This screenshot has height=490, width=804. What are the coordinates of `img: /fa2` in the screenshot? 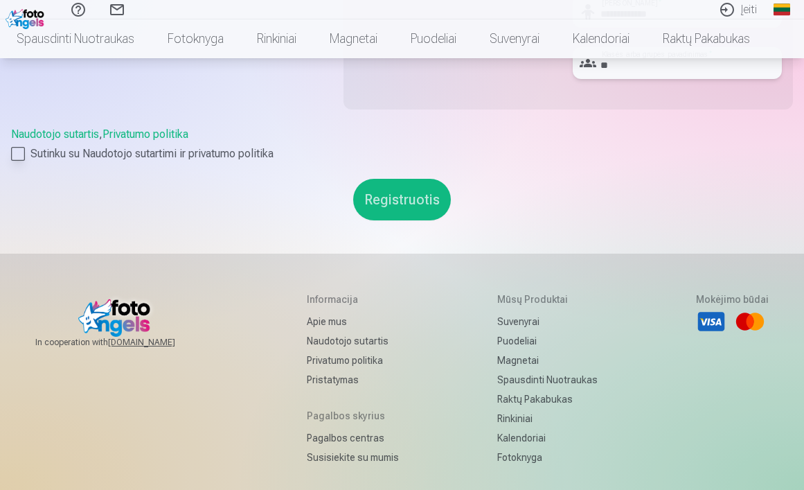 It's located at (26, 17).